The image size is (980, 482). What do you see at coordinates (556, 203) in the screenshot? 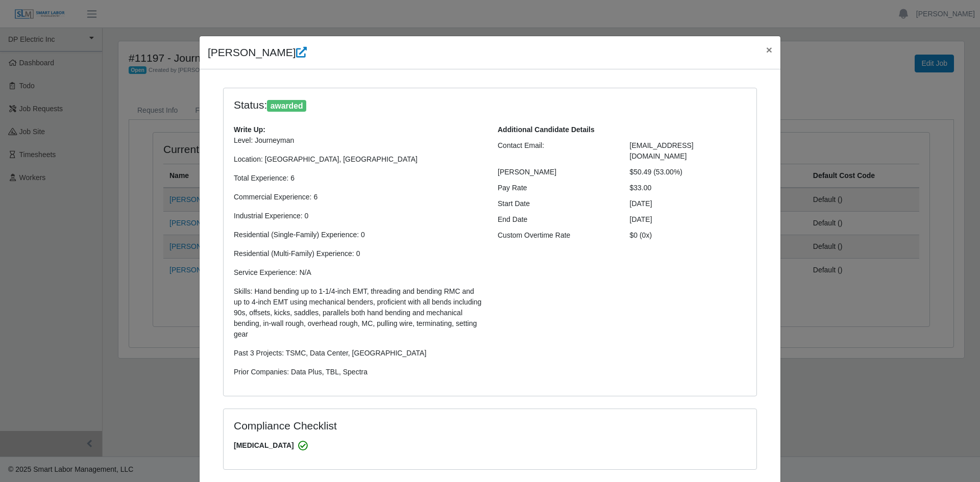
I see `div: Start Date` at bounding box center [556, 203].